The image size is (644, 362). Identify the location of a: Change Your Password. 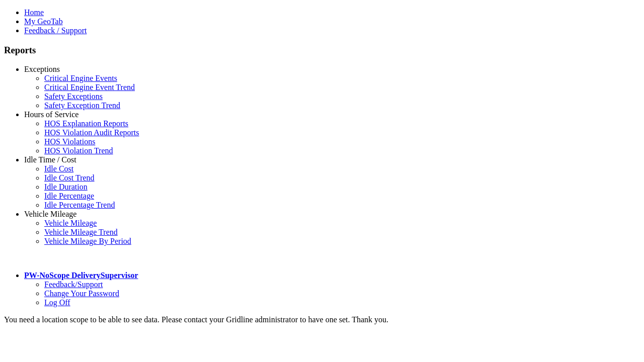
(81, 293).